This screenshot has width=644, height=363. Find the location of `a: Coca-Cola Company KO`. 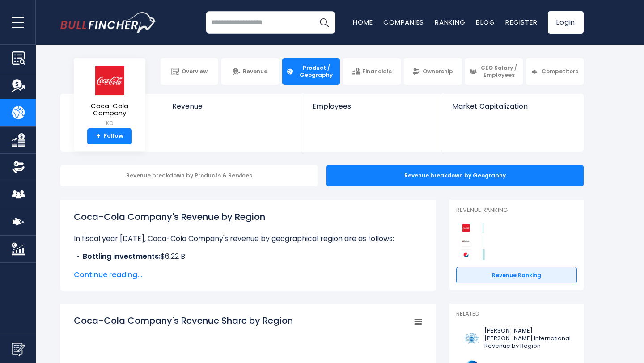

a: Coca-Cola Company KO is located at coordinates (109, 96).